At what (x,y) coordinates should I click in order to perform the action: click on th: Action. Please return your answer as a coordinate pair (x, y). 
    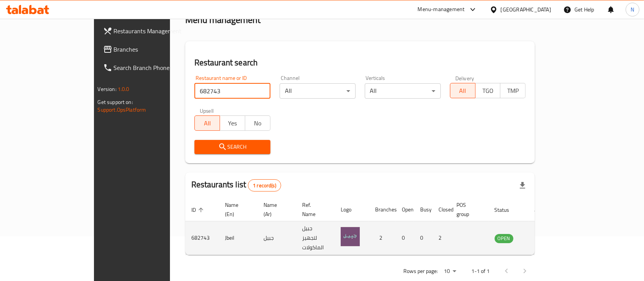
    Looking at the image, I should click on (541, 209).